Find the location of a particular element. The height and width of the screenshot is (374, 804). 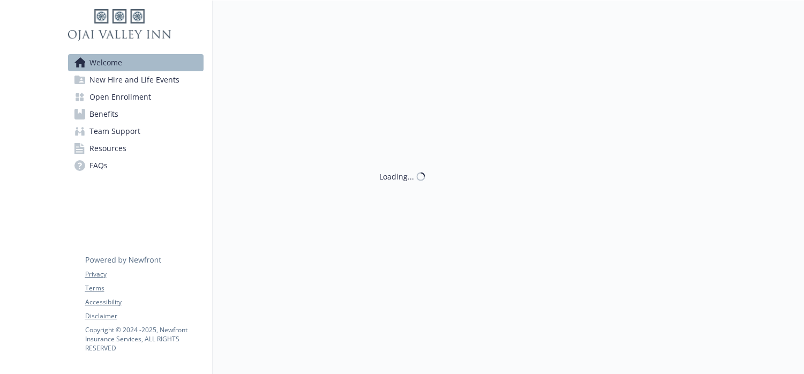

div: Loading... is located at coordinates (396, 176).